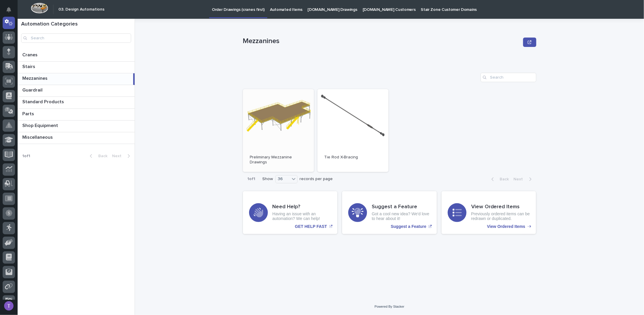  What do you see at coordinates (311, 226) in the screenshot?
I see `p: GET HELP FAST` at bounding box center [311, 226].